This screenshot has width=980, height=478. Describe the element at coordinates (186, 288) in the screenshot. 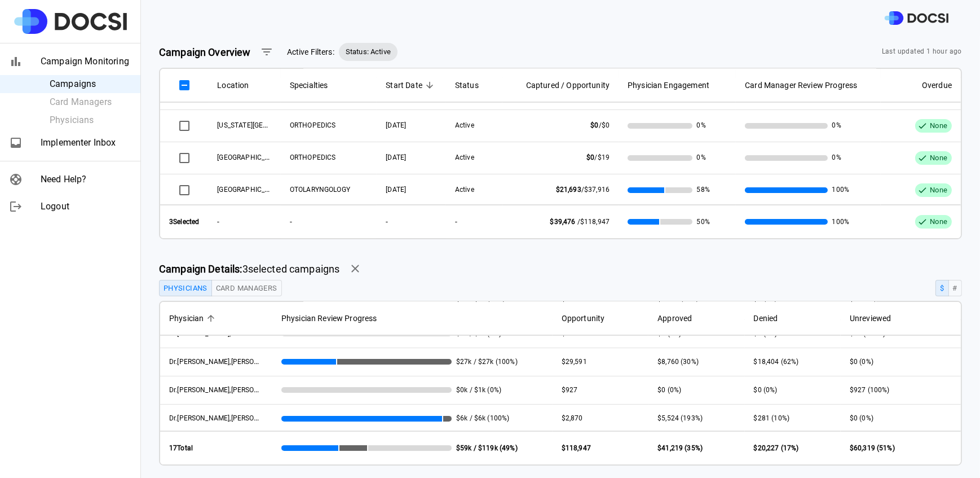

I see `button: Physicians` at that location.